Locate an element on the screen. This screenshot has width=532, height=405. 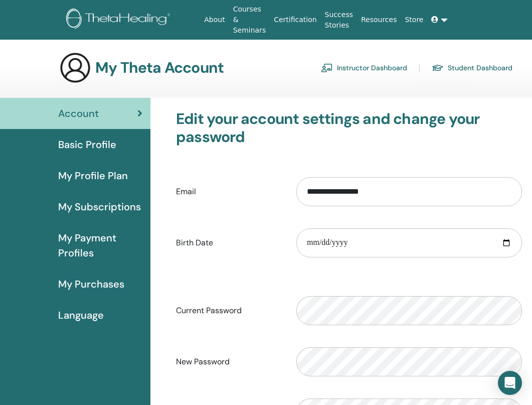
a: Store is located at coordinates (414, 20).